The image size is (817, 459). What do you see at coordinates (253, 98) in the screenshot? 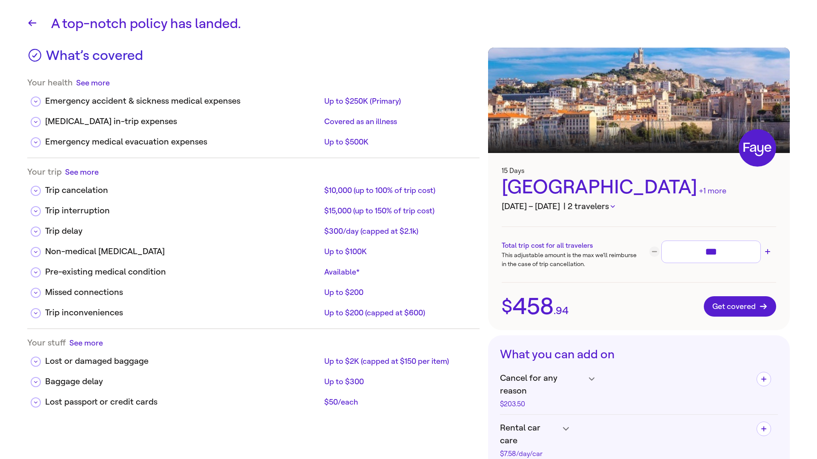
I see `div: Emergency accident & sickness medical expensesUp to $250K (Primary)` at bounding box center [253, 98].